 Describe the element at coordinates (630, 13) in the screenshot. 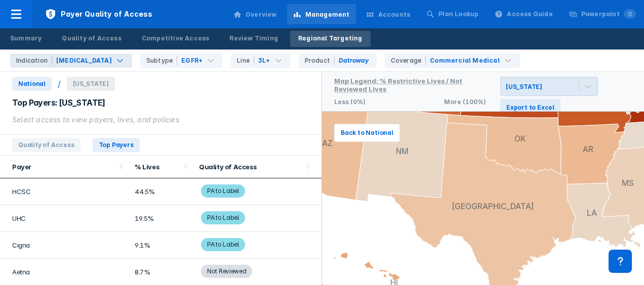

I see `span: 0` at that location.